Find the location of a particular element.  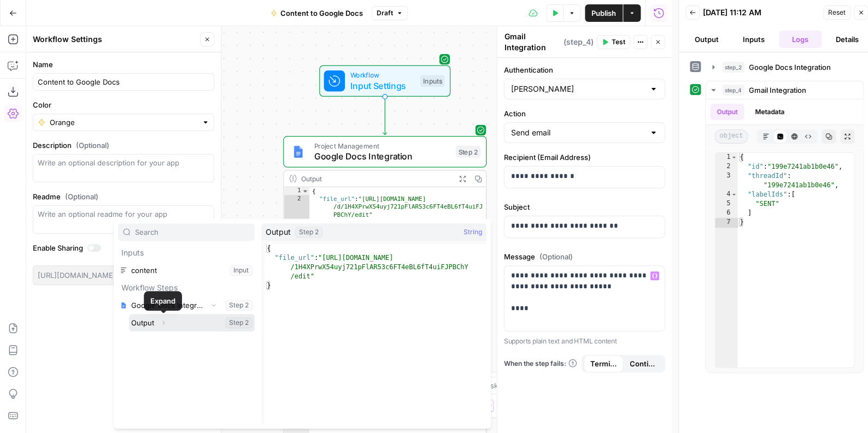

label: Readme is located at coordinates (124, 196).